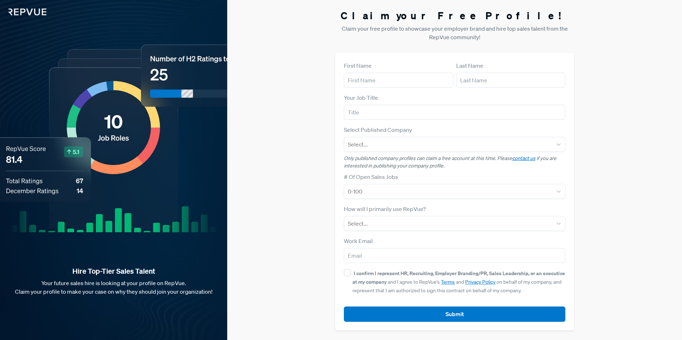  Describe the element at coordinates (371, 177) in the screenshot. I see `label: # Of Open Sales Jobs` at that location.